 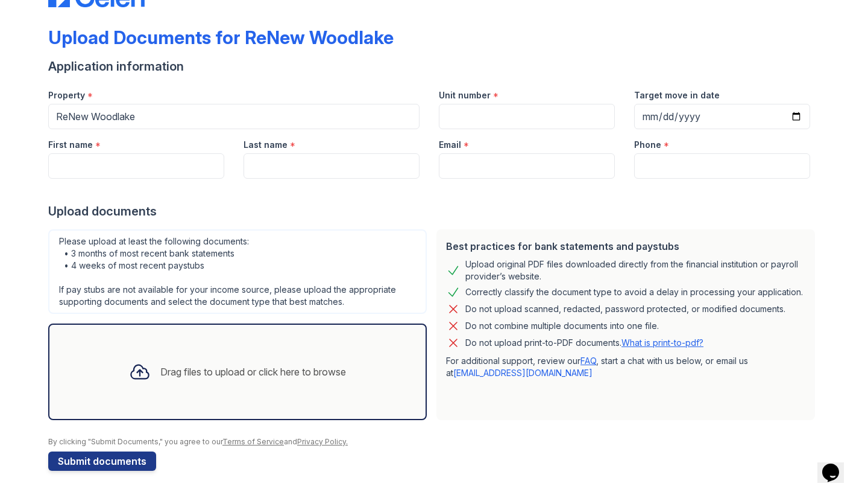 I want to click on div: Do not upload scanned, redacted, password protected, or modified documents., so click(x=625, y=309).